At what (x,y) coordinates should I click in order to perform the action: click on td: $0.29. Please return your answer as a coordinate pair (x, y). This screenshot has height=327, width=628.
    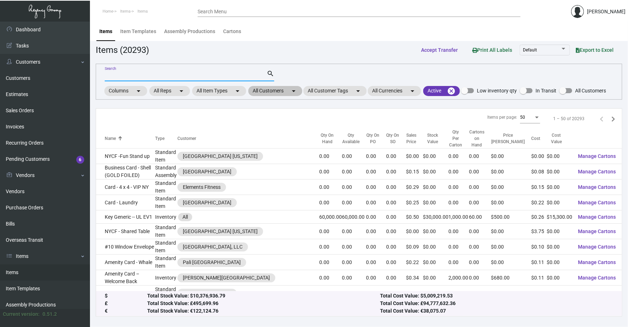
    Looking at the image, I should click on (414, 187).